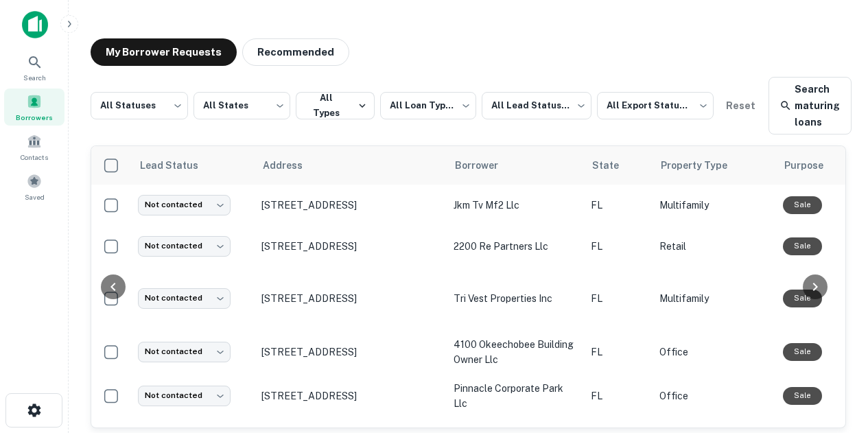 This screenshot has height=433, width=868. Describe the element at coordinates (163, 52) in the screenshot. I see `button: My Borrower Requests` at that location.